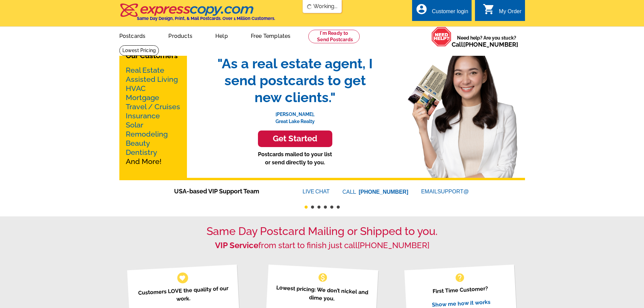 The height and width of the screenshot is (308, 644). What do you see at coordinates (309, 192) in the screenshot?
I see `font: LIVE` at bounding box center [309, 192].